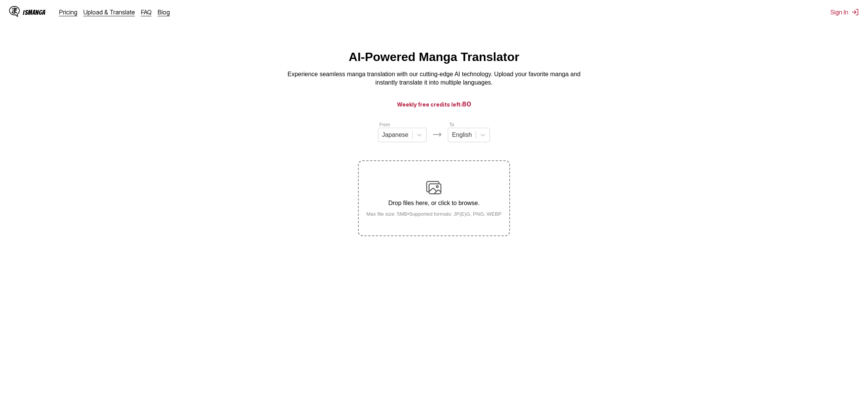  Describe the element at coordinates (434, 79) in the screenshot. I see `p: Experience seamless manga translation with our cutting-edge AI technology. Upload your favorite m...` at that location.